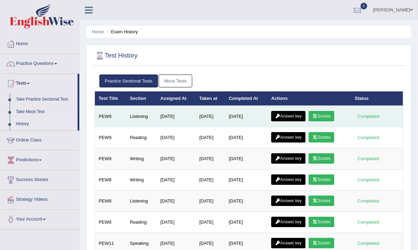  Describe the element at coordinates (210, 98) in the screenshot. I see `th: Taken at` at that location.